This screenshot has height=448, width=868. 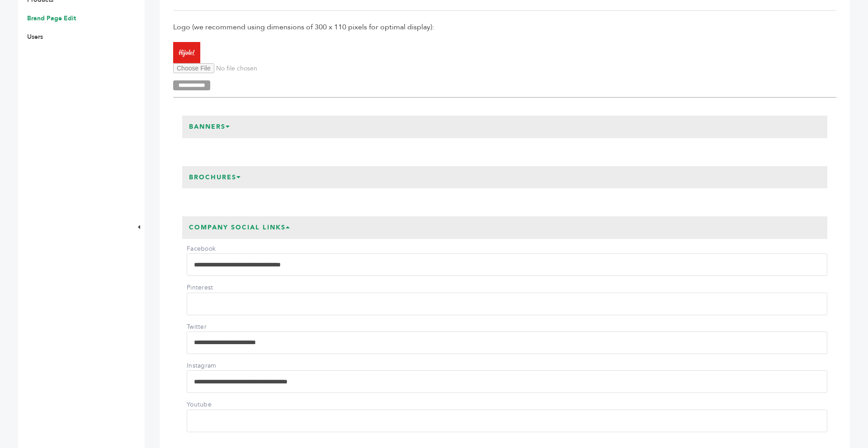 What do you see at coordinates (218, 249) in the screenshot?
I see `label: Facebook` at bounding box center [218, 249].